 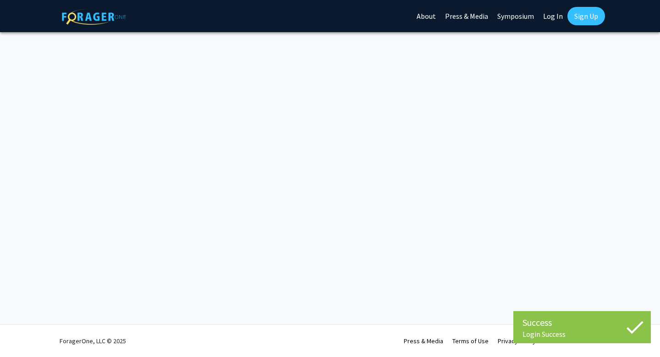 I want to click on a: Privacy Policy, so click(x=517, y=341).